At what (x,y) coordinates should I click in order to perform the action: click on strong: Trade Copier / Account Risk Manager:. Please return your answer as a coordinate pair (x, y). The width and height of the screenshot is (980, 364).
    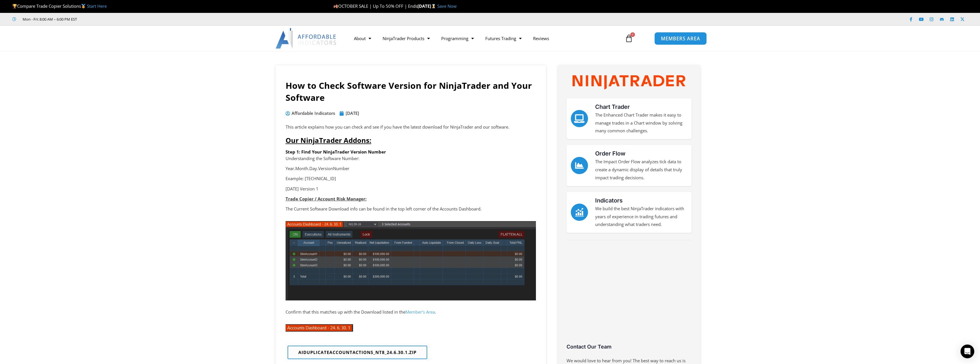
    Looking at the image, I should click on (326, 199).